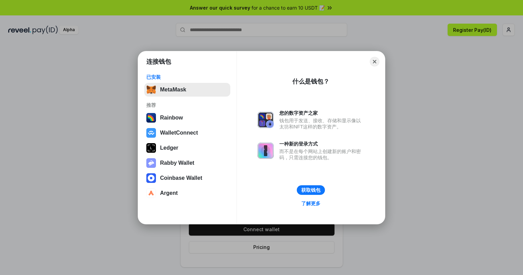 This screenshot has width=523, height=275. What do you see at coordinates (187, 163) in the screenshot?
I see `button: Rabby Wallet` at bounding box center [187, 163].